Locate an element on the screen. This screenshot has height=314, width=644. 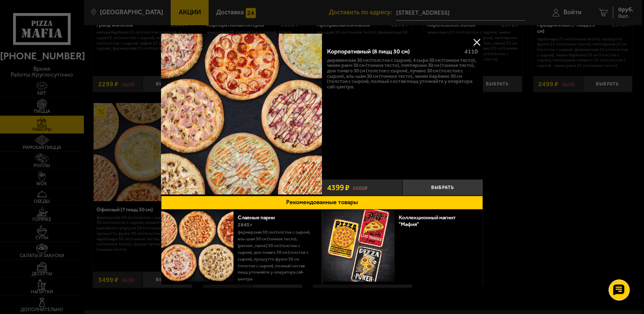
span: 4110 is located at coordinates (471, 51).